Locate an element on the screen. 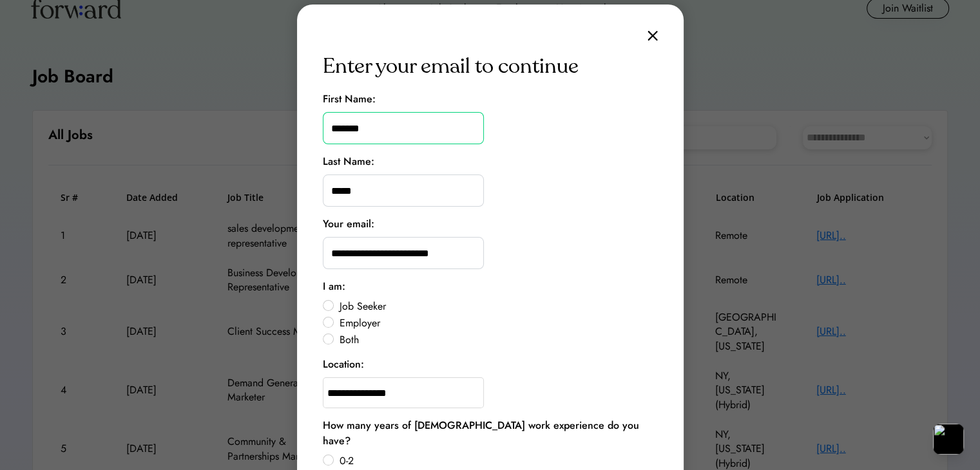  div: First Name: is located at coordinates (349, 99).